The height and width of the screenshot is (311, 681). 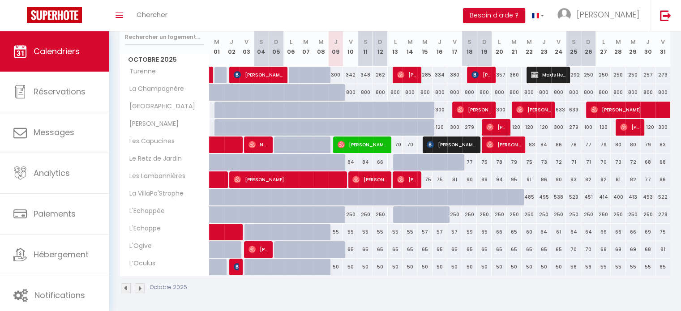 What do you see at coordinates (573, 47) in the screenshot?
I see `th: 25` at bounding box center [573, 47].